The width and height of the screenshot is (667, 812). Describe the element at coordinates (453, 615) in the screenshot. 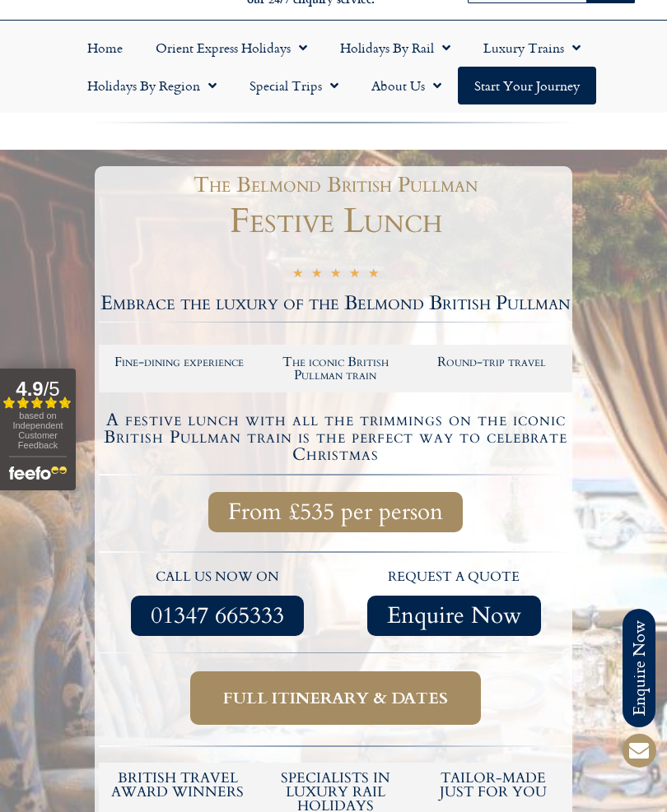

I see `a: Enquire Now` at that location.